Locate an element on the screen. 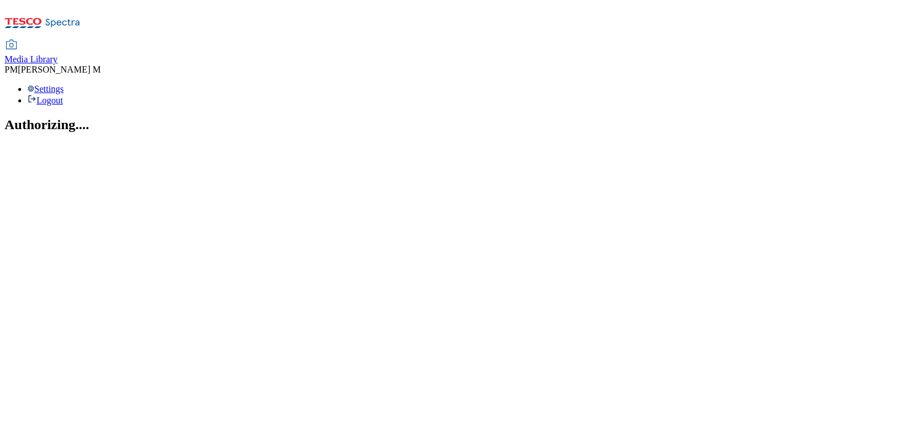 The width and height of the screenshot is (908, 424). h2: Authorizing.... is located at coordinates (454, 125).